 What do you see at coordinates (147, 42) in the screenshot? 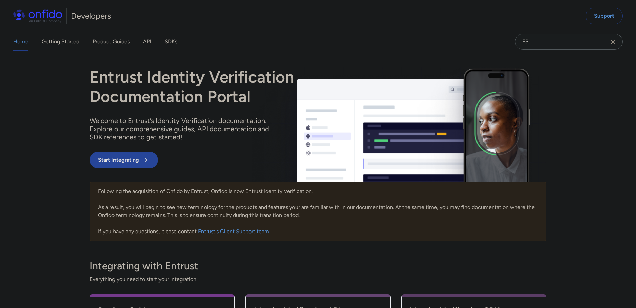
I see `a: API` at bounding box center [147, 42].